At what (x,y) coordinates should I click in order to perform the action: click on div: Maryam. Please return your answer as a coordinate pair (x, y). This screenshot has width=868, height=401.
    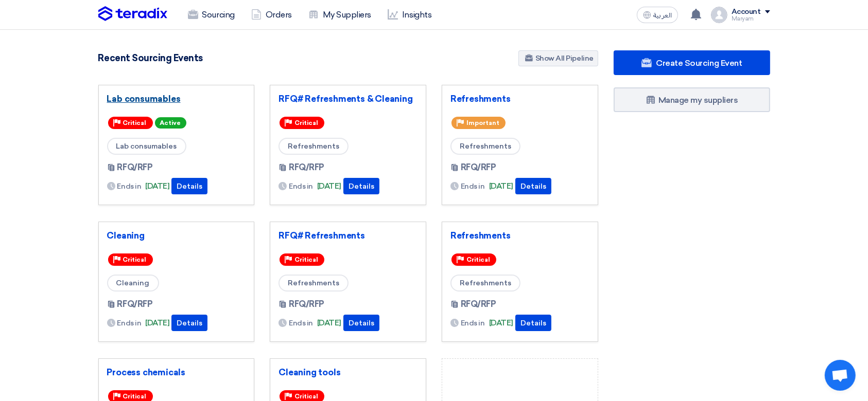
    Looking at the image, I should click on (750, 18).